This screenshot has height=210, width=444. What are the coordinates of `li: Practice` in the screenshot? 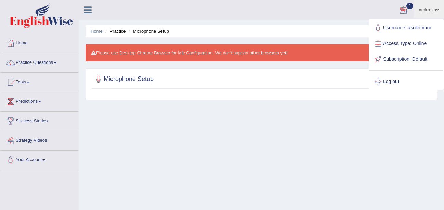 It's located at (115, 31).